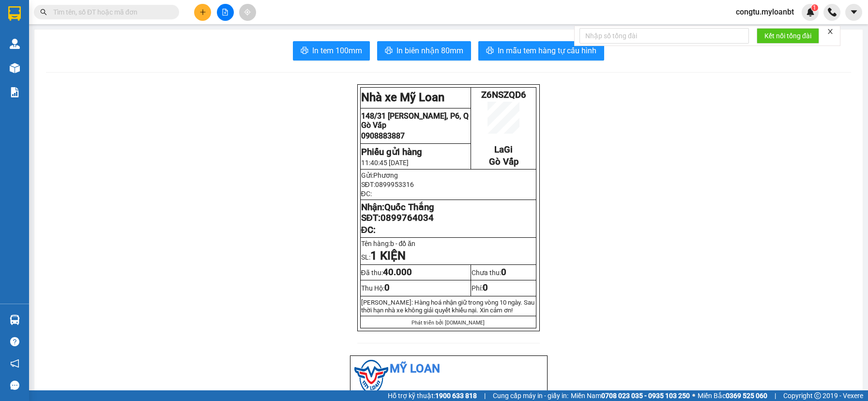 Image resolution: width=868 pixels, height=401 pixels. I want to click on span: b - đồ ăn, so click(405, 244).